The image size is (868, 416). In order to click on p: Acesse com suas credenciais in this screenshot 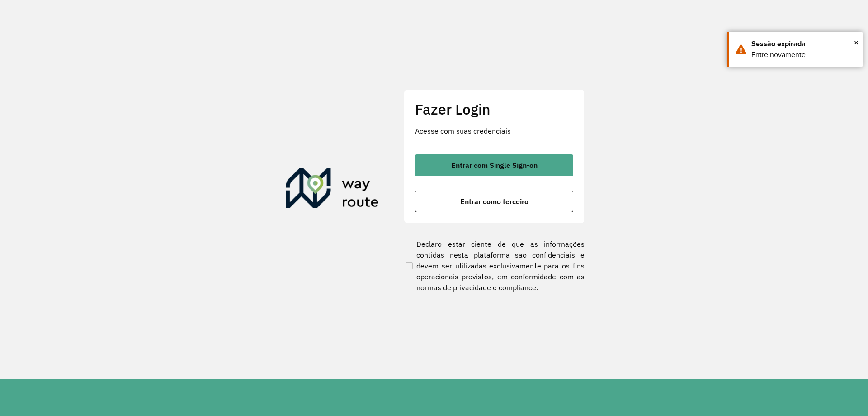, I will do `click(494, 131)`.